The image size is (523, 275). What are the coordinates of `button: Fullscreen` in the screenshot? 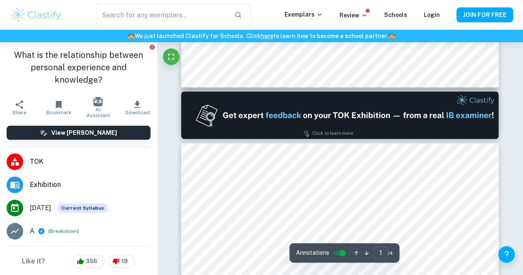 It's located at (171, 57).